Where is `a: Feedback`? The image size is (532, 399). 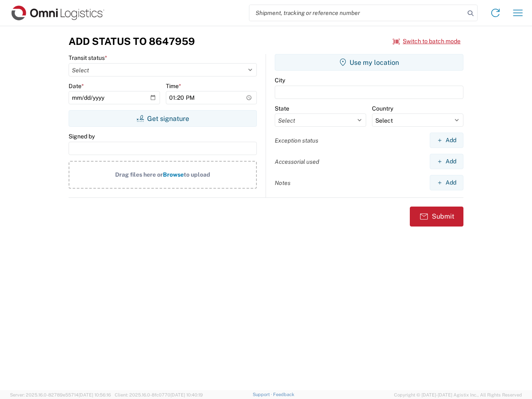 a: Feedback is located at coordinates (284, 394).